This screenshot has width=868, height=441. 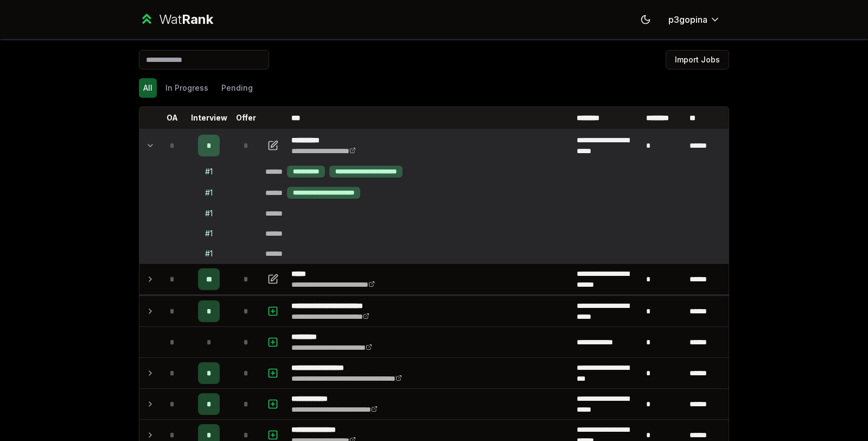 I want to click on span: Rank, so click(x=198, y=19).